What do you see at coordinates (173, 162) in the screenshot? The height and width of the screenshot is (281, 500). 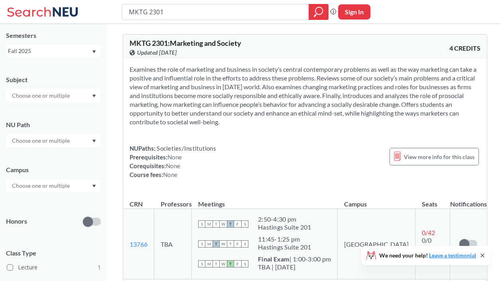 I see `div: NUPaths: Prerequisites: Corequisites: Course fees:` at bounding box center [173, 162].